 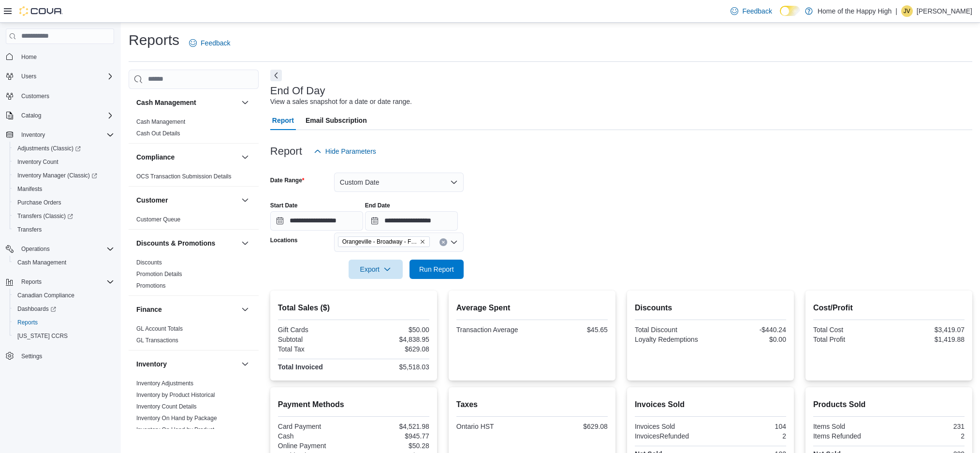 I want to click on button: Hide Parameters, so click(x=345, y=151).